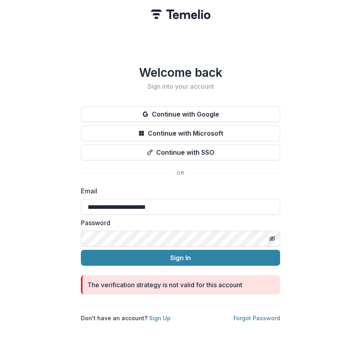 This screenshot has width=361, height=362. I want to click on label: Password, so click(178, 223).